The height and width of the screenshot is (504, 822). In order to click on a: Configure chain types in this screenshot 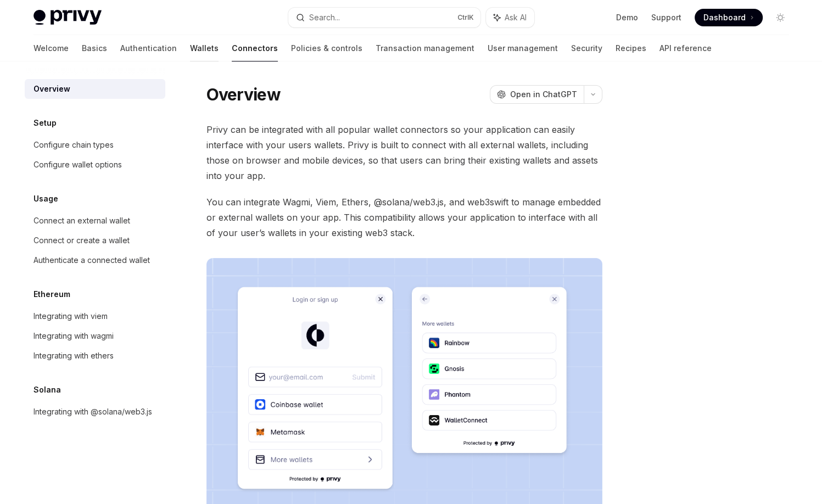, I will do `click(95, 145)`.